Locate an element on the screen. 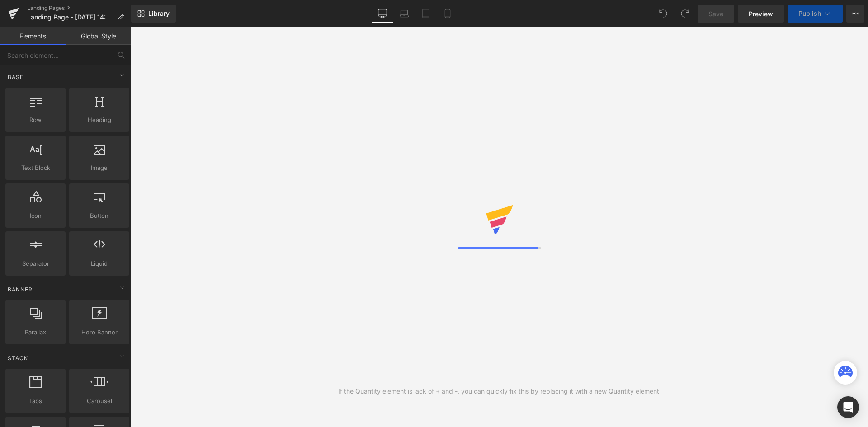  button: Undo is located at coordinates (664, 14).